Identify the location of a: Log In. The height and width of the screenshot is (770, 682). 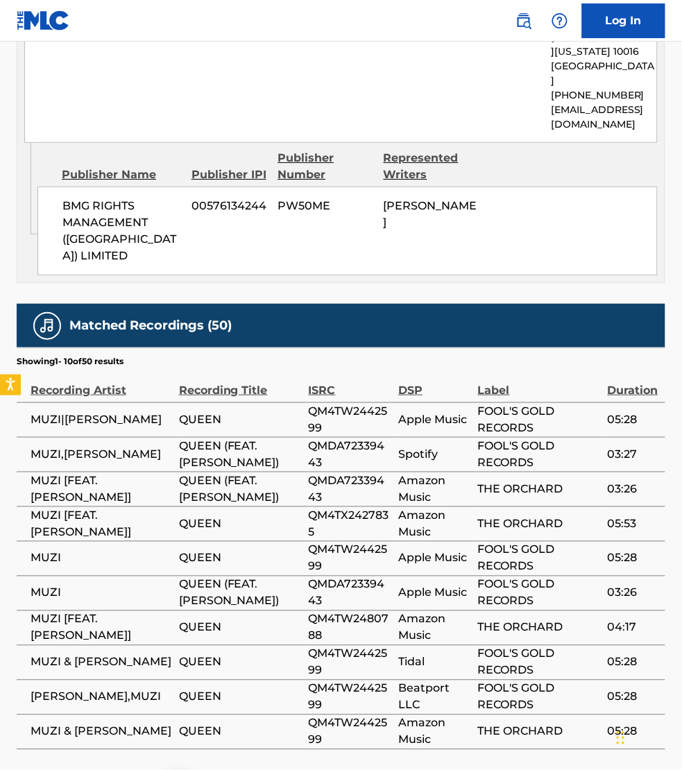
(624, 21).